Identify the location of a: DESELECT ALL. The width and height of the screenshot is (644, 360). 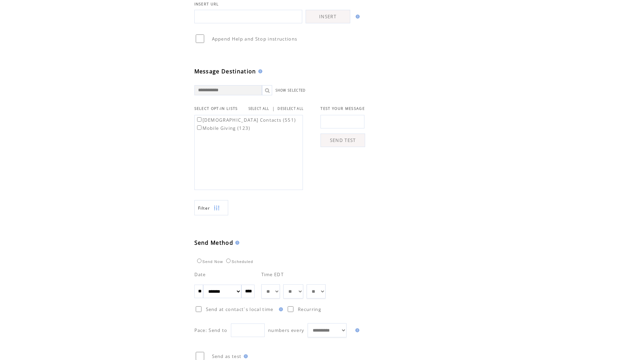
(290, 109).